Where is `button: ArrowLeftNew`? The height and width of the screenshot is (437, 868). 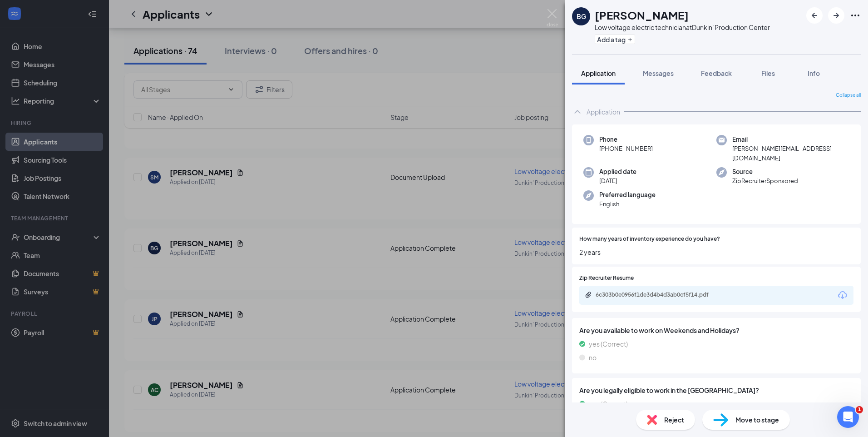 button: ArrowLeftNew is located at coordinates (815, 16).